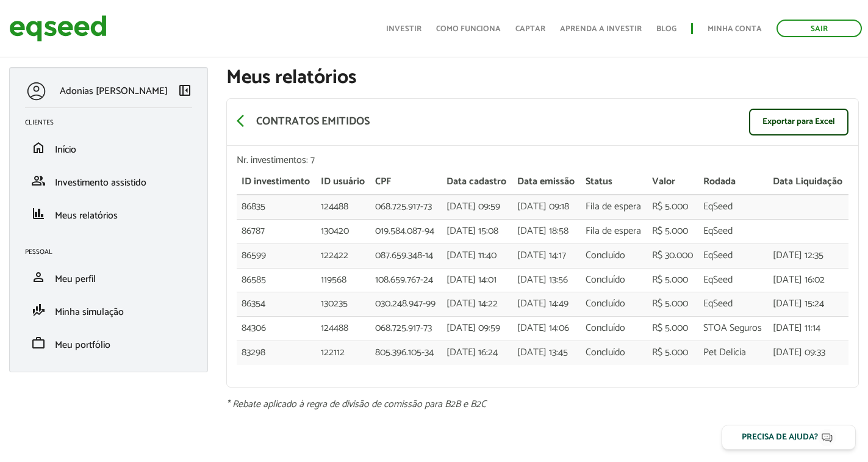 Image resolution: width=868 pixels, height=462 pixels. Describe the element at coordinates (343, 256) in the screenshot. I see `td: 122422` at that location.